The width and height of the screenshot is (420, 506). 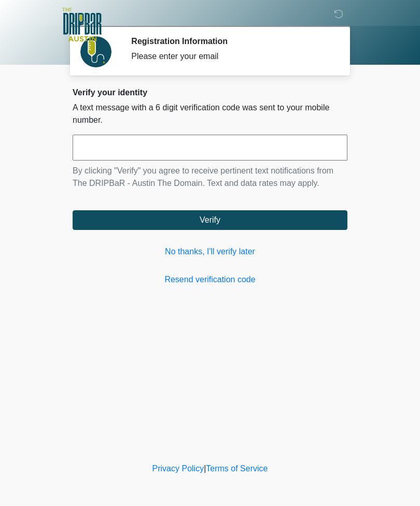 I want to click on h2: Verify your identity, so click(x=210, y=92).